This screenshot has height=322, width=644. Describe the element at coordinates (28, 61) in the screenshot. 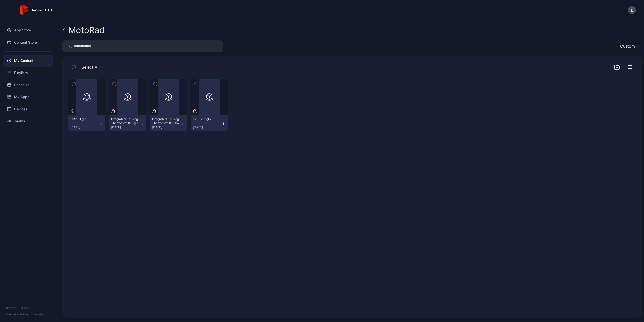

I see `a: My Content` at that location.